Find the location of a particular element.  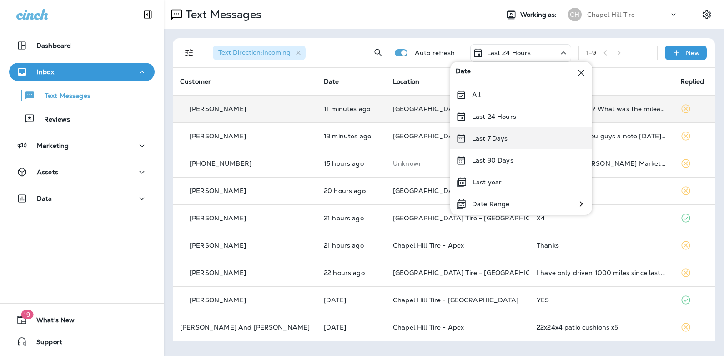

span: Working as: is located at coordinates (539, 15).